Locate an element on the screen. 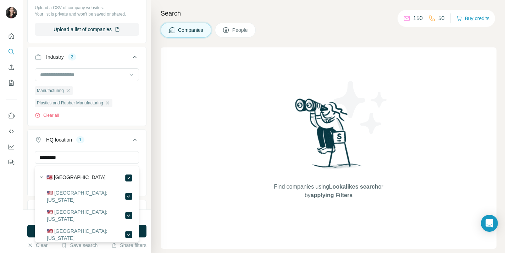 The width and height of the screenshot is (505, 253). span: Lookalikes search is located at coordinates (353, 187).